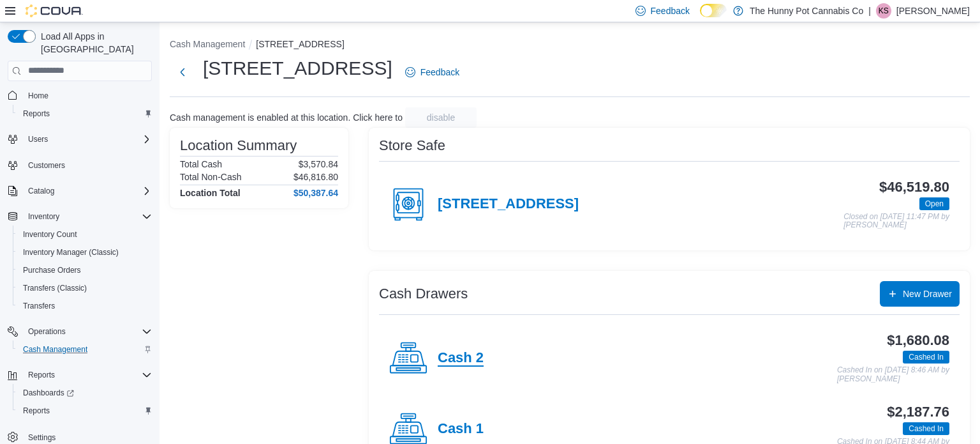 This screenshot has width=980, height=444. What do you see at coordinates (316, 193) in the screenshot?
I see `h4: $50,387.64` at bounding box center [316, 193].